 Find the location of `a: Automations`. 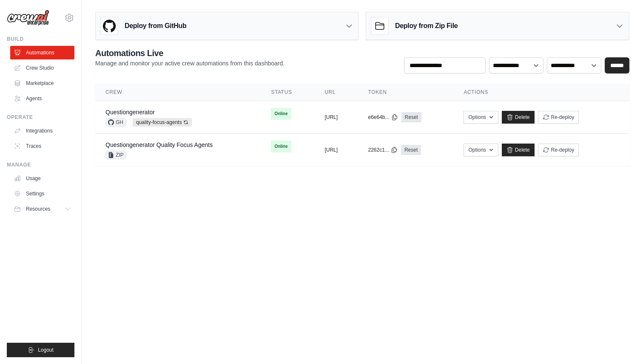

a: Automations is located at coordinates (42, 53).